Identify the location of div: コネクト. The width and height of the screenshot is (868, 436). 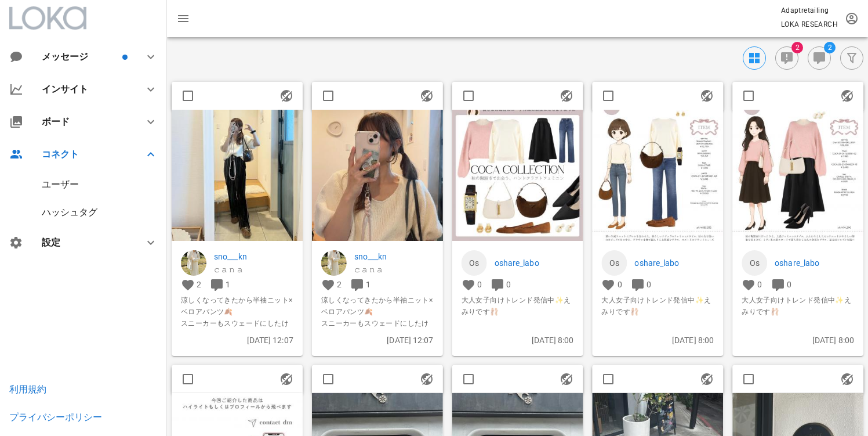
(86, 154).